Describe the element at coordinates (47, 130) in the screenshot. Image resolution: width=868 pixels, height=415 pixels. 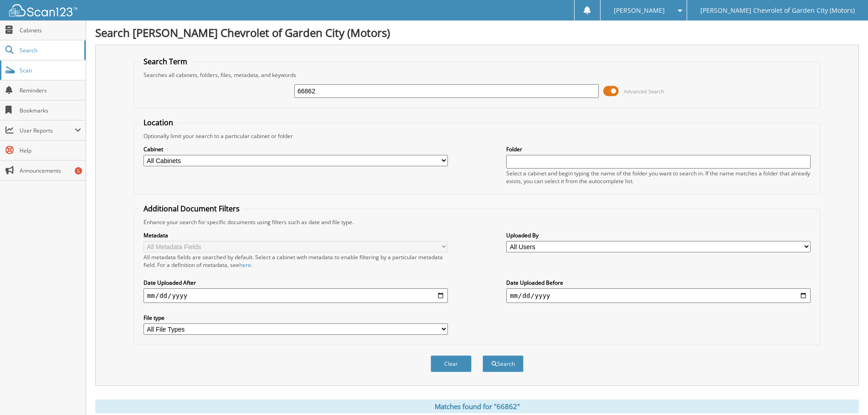
I see `span: User Reports` at that location.